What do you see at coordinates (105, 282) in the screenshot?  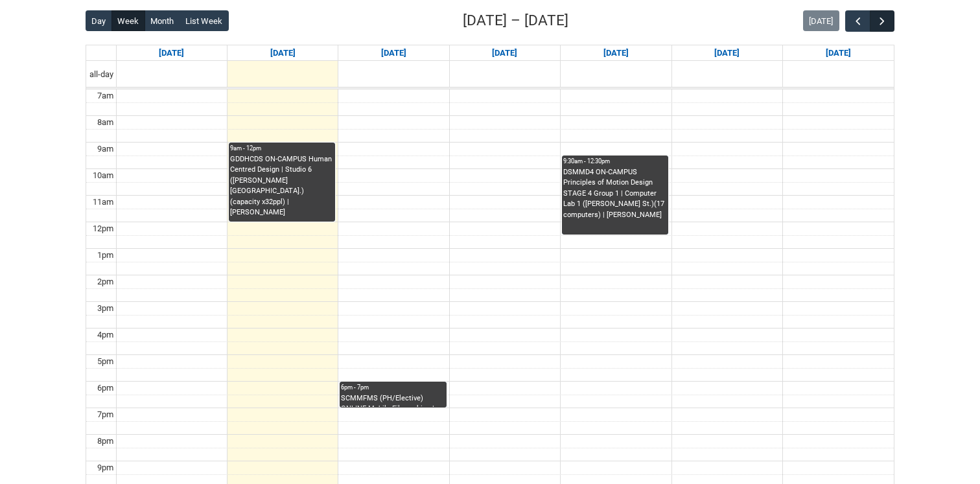 I see `div: 2pm` at bounding box center [105, 282].